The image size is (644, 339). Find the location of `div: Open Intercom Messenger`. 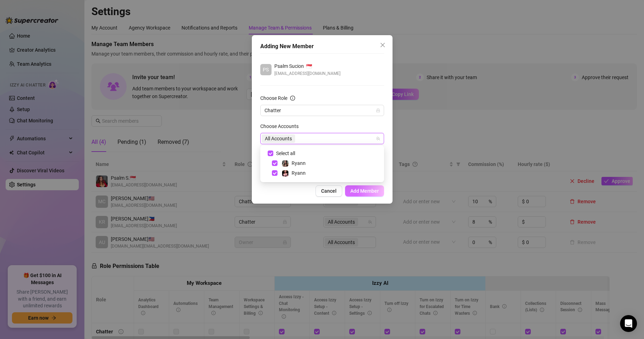

div: Open Intercom Messenger is located at coordinates (628, 323).